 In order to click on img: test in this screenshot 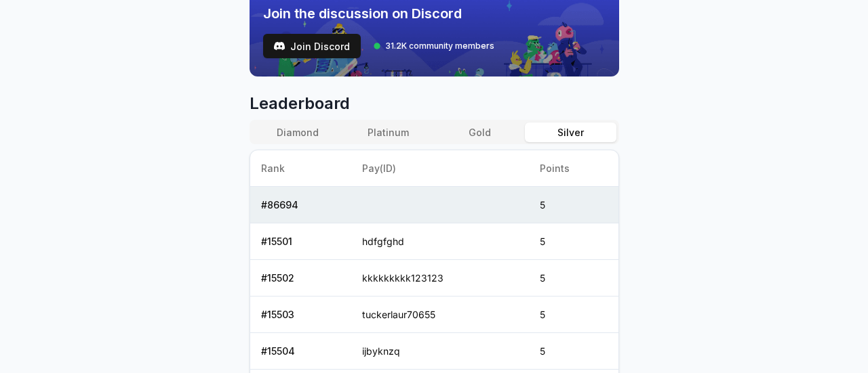, I will do `click(280, 46)`.